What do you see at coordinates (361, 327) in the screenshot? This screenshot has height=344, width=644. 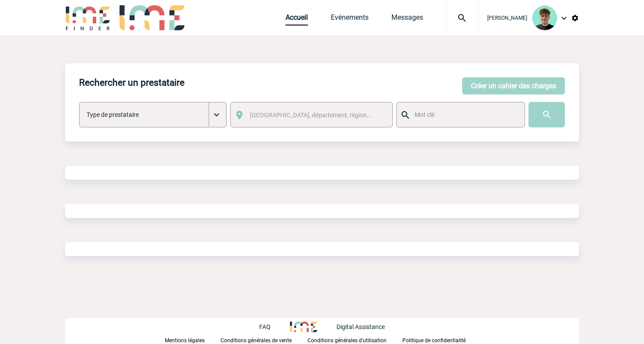 I see `p: Digital Assistance` at bounding box center [361, 327].